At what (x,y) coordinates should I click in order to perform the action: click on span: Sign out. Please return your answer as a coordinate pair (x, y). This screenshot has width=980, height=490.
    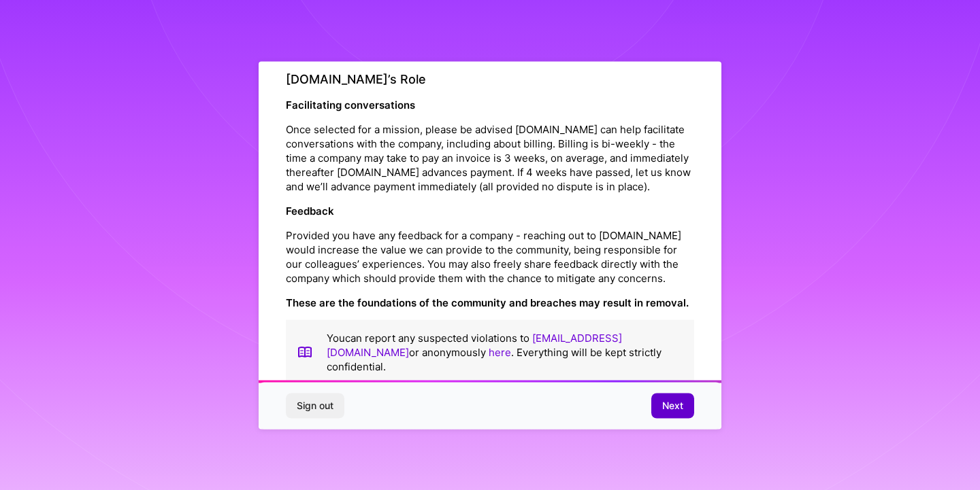
    Looking at the image, I should click on (315, 406).